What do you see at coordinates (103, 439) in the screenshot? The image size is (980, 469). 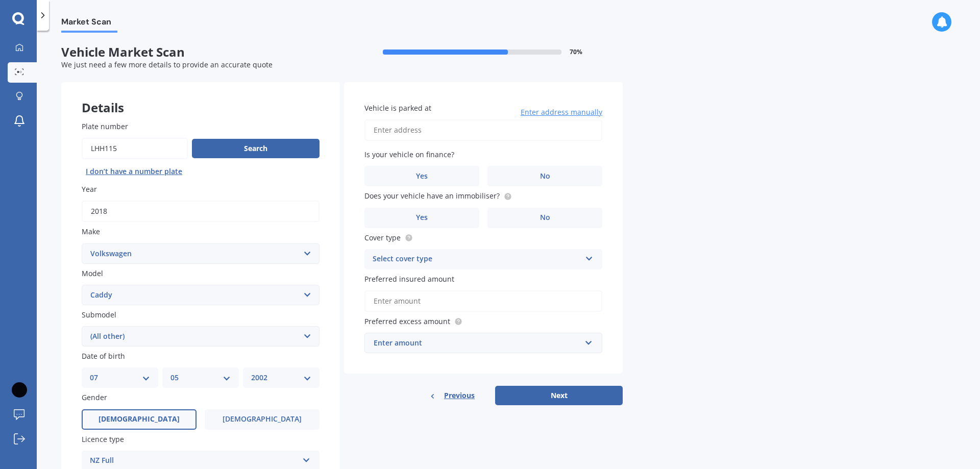 I see `span: Licence type` at bounding box center [103, 439].